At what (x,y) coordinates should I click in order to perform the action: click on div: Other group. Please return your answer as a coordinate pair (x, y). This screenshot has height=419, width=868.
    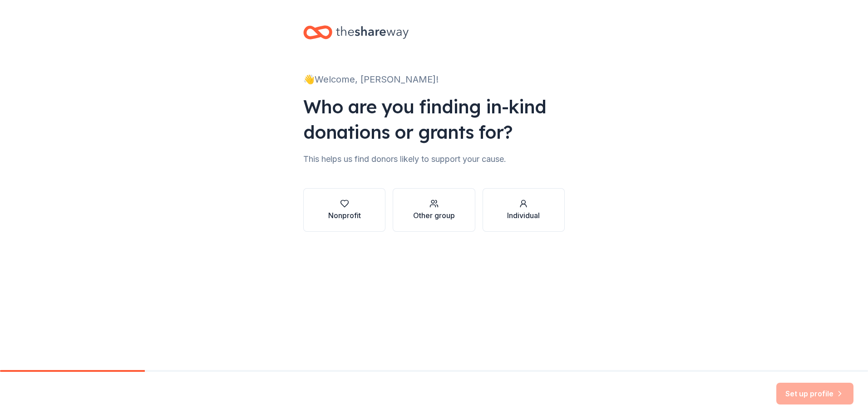
    Looking at the image, I should click on (434, 215).